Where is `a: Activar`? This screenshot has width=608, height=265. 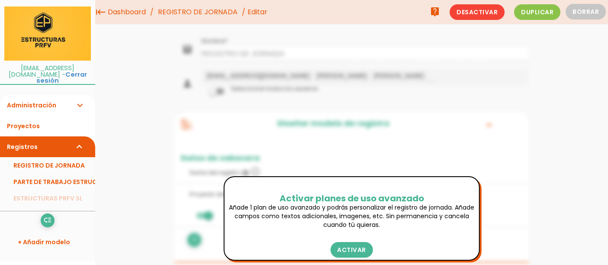 a: Activar is located at coordinates (351, 250).